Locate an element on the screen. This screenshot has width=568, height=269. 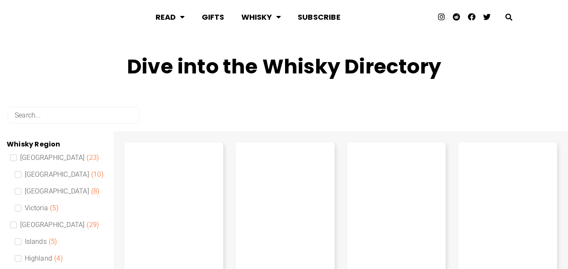
span: 4 is located at coordinates (58, 258).